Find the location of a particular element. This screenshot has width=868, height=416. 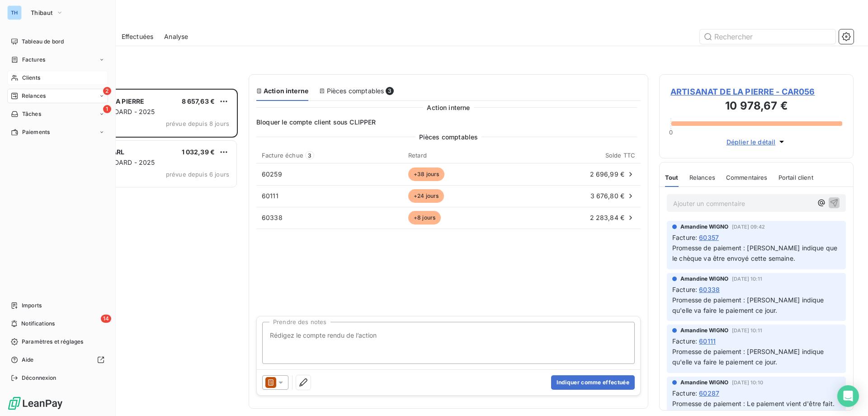

span: 14 is located at coordinates (106, 319).